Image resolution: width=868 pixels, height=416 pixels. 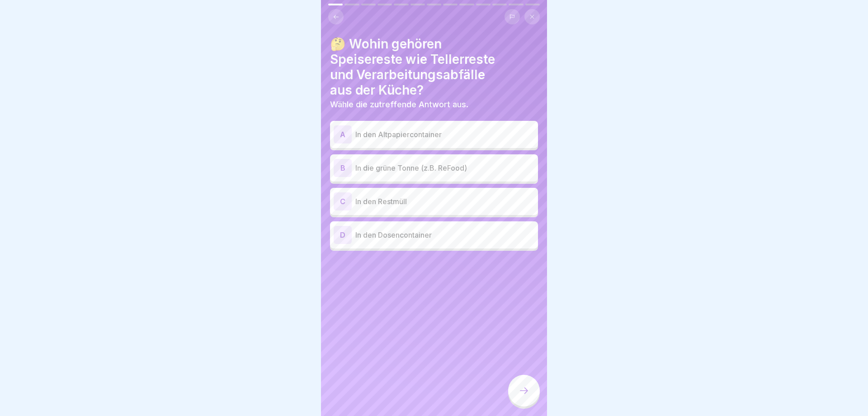 What do you see at coordinates (343, 134) in the screenshot?
I see `div: A` at bounding box center [343, 134].